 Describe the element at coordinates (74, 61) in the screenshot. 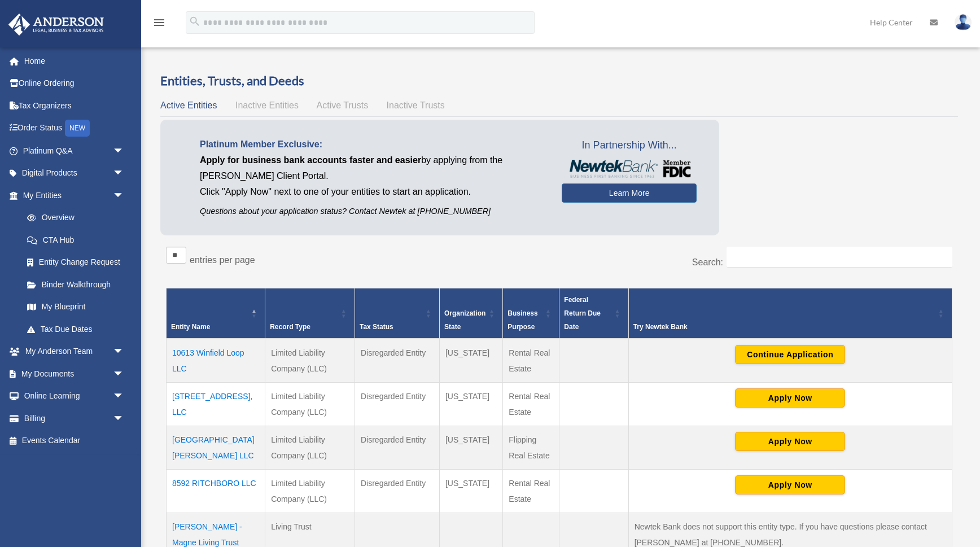

I see `a: Home` at that location.